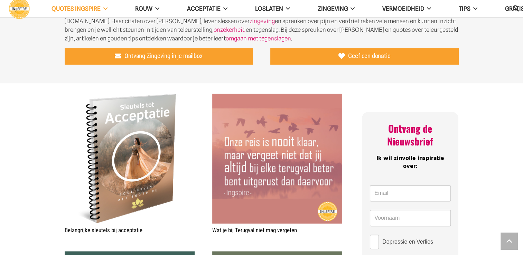  Describe the element at coordinates (269, 9) in the screenshot. I see `span: Loslaten` at that location.